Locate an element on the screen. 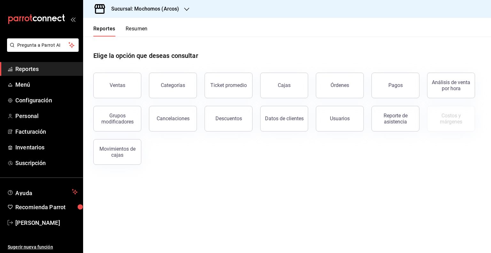 Image resolution: width=491 pixels, height=253 pixels. div: Cajas is located at coordinates (284, 85).